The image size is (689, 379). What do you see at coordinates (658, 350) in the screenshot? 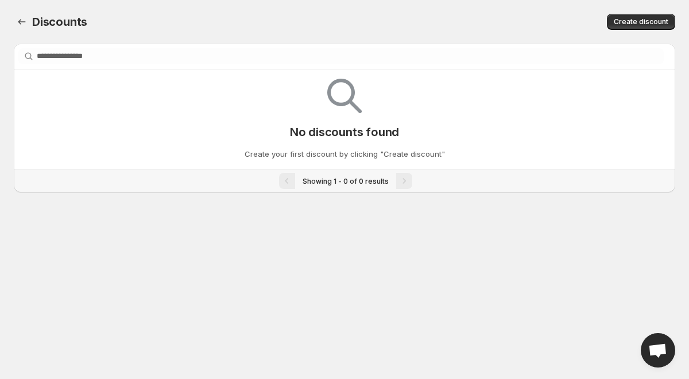
I see `div: Open chat` at bounding box center [658, 350].